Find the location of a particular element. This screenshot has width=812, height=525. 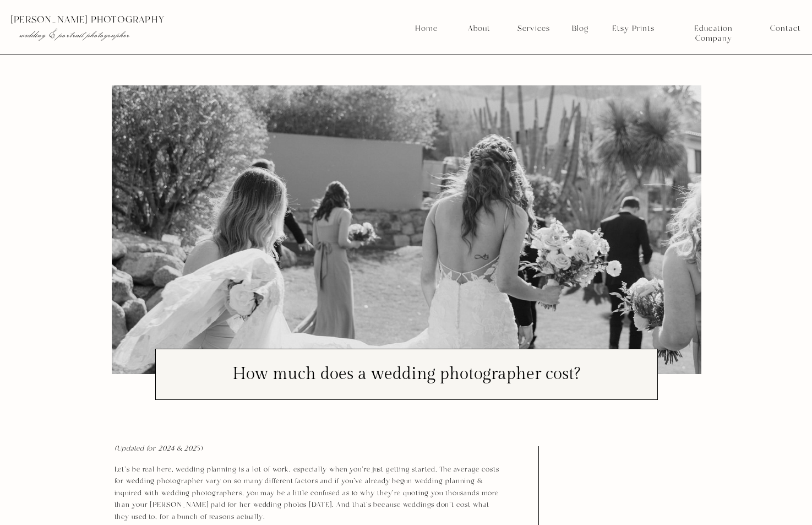

a: Etsy Prints is located at coordinates (633, 29).